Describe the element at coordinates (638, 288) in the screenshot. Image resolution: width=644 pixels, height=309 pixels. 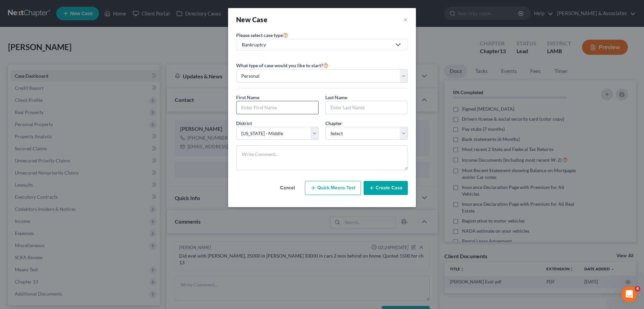
I see `span: 6` at that location.